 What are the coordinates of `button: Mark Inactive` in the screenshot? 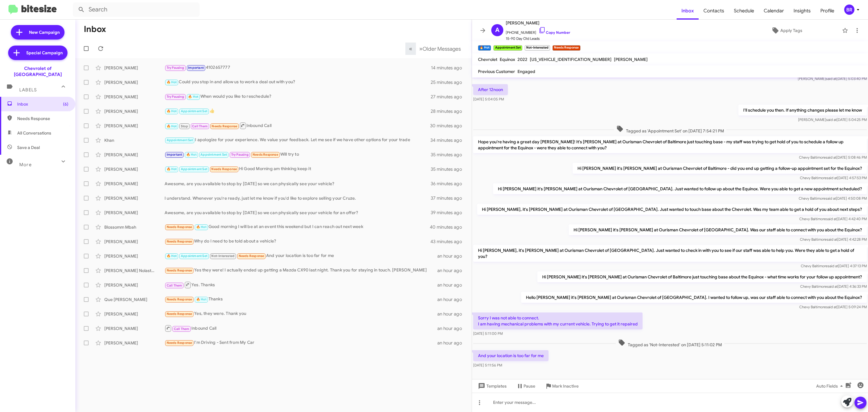 It's located at (562, 386).